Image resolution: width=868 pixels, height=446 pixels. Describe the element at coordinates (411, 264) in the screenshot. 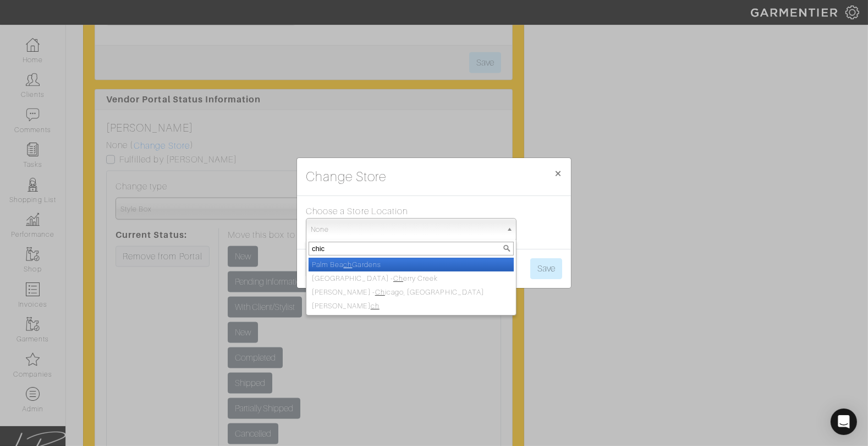

I see `li: Palm Bea Gardens` at that location.